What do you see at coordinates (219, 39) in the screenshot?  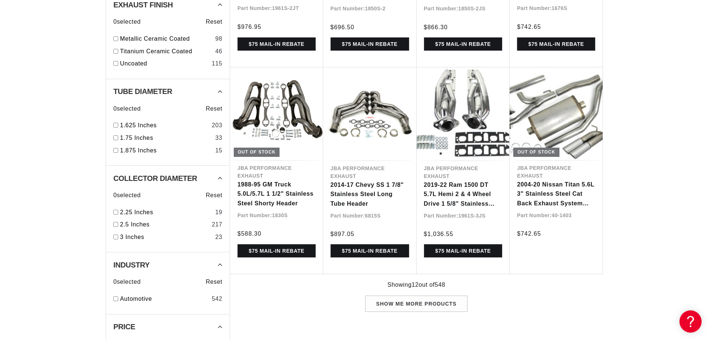 I see `div: 98` at bounding box center [219, 39].